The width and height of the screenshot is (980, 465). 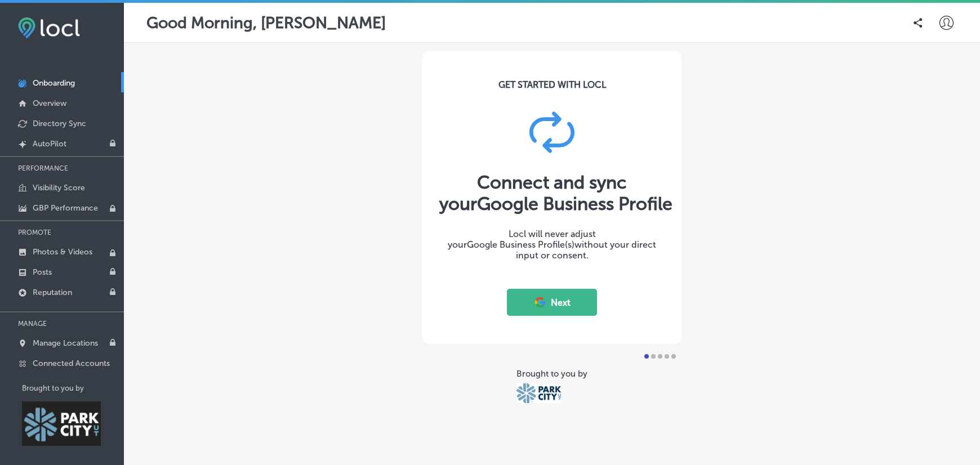 I want to click on p: Directory Sync, so click(x=59, y=123).